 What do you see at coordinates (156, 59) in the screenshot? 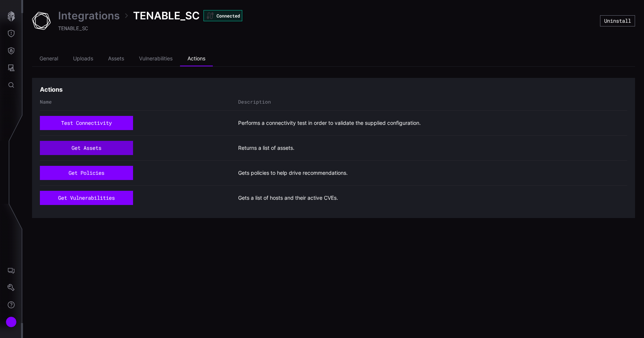
I see `li: Vulnerabilities` at bounding box center [156, 59].